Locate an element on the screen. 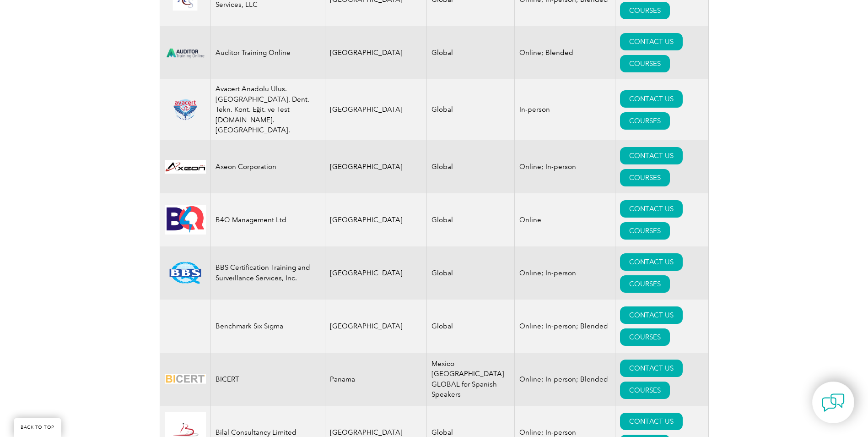 Image resolution: width=868 pixels, height=437 pixels. td: Panama is located at coordinates (376, 379).